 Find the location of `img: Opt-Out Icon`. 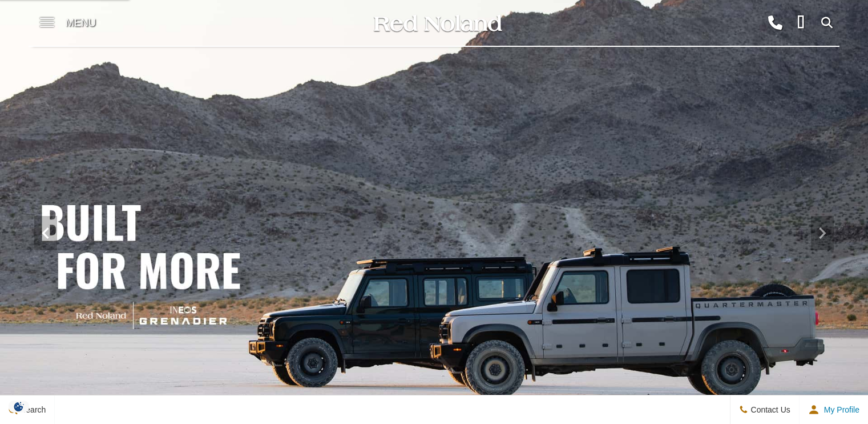

img: Opt-Out Icon is located at coordinates (19, 406).